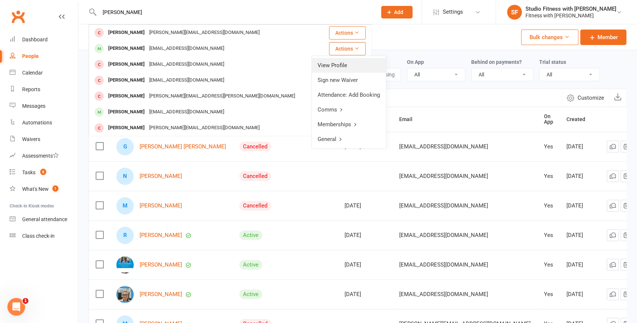  Describe the element at coordinates (603, 37) in the screenshot. I see `a: Member` at that location.